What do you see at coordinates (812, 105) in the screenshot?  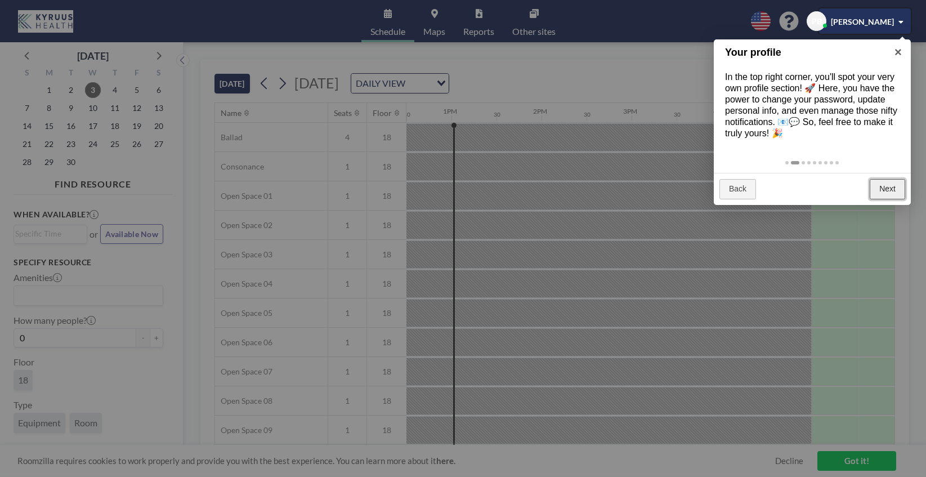 I see `div: In the top right corner, you'll spot your very own profile section! 🚀 Here, you have the power to...` at bounding box center [812, 105].